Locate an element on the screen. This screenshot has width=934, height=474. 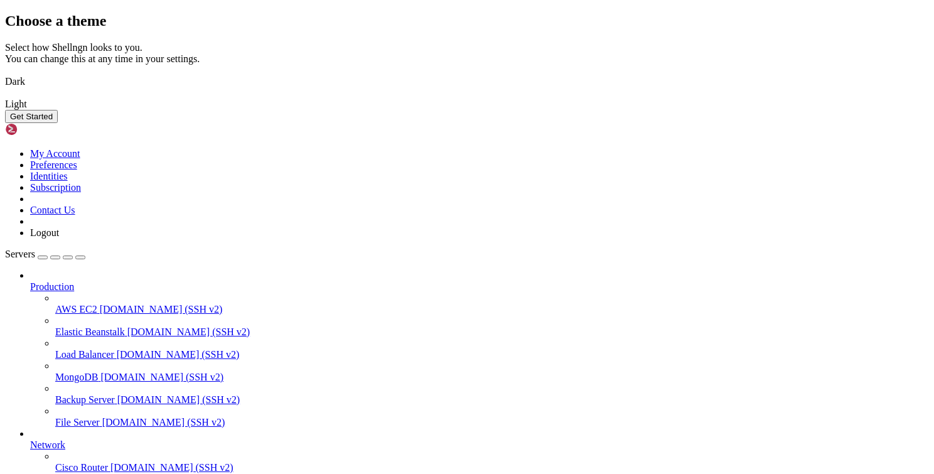
span: Network is located at coordinates (48, 444).